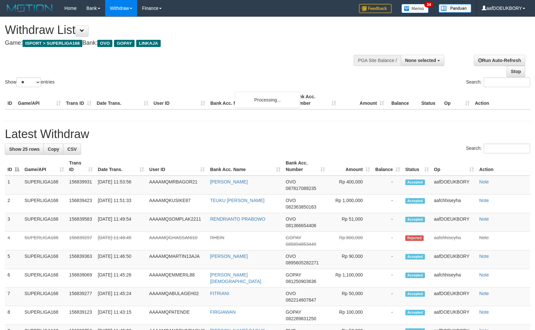 The width and height of the screenshot is (535, 330). Describe the element at coordinates (39, 100) in the screenshot. I see `th: Game/API` at that location.